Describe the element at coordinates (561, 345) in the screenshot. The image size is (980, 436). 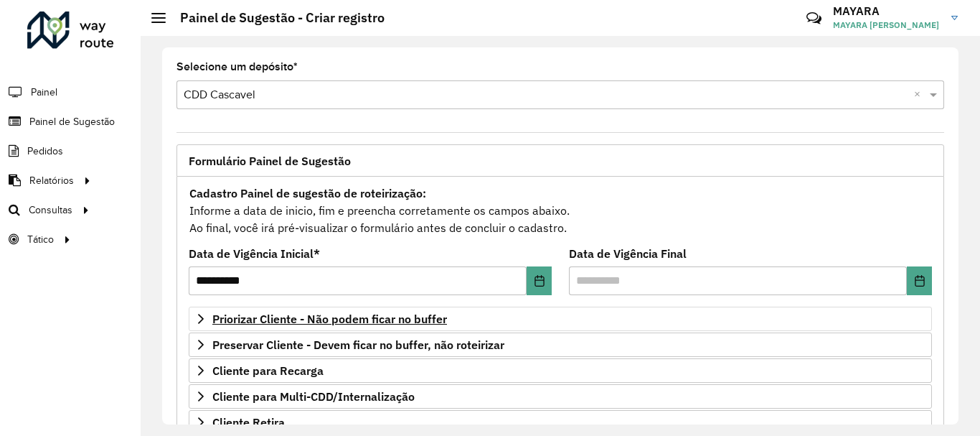
I see `a: Preservar Cliente - Devem ficar no buffer, não roteirizar` at that location.